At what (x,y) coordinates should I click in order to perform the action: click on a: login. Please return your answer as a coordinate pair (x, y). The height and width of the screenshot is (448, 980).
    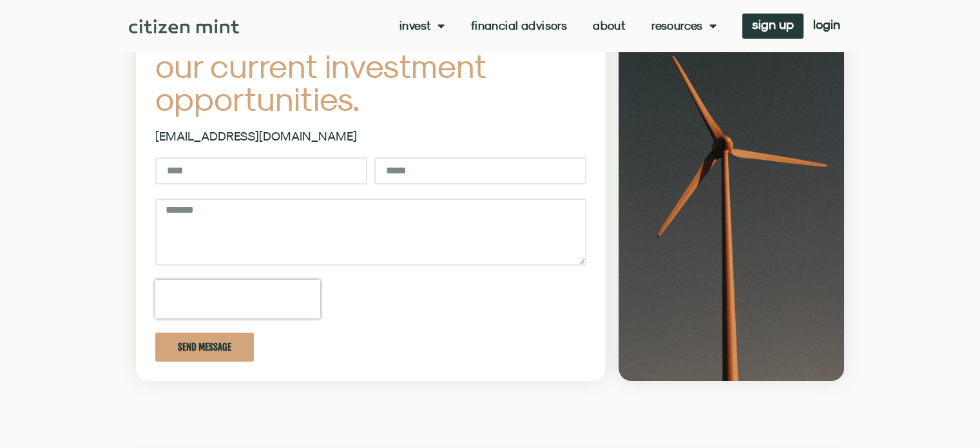
    Looking at the image, I should click on (827, 26).